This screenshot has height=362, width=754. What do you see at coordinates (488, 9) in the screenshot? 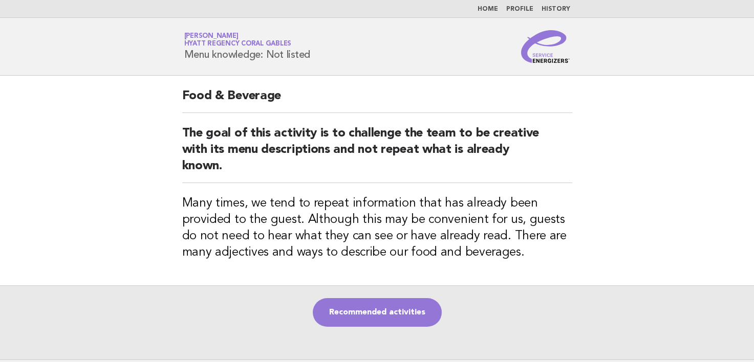
I see `a: Home` at bounding box center [488, 9].